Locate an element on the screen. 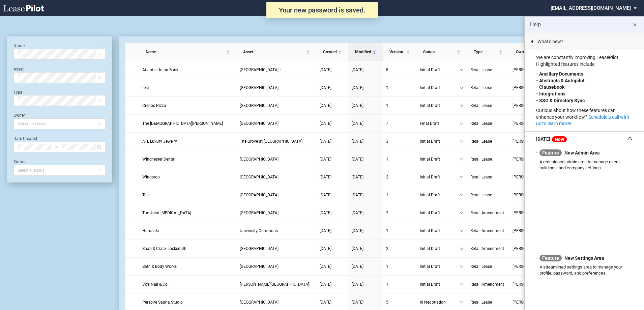 This screenshot has height=310, width=644. label: Status is located at coordinates (19, 162).